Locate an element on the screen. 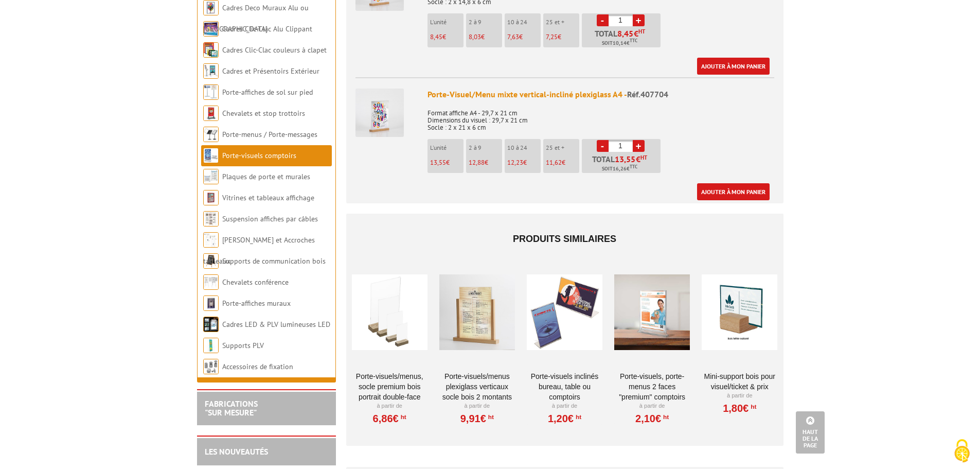 The height and width of the screenshot is (469, 980). a: Porte-visuels, Porte-menus 2 faces "Premium" comptoirs is located at coordinates (651, 386).